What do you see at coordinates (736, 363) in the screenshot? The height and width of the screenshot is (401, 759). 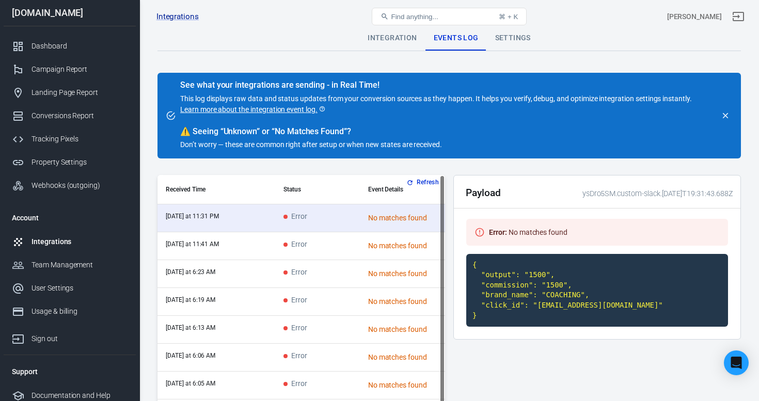 I see `div: Open Intercom Messenger` at bounding box center [736, 363].